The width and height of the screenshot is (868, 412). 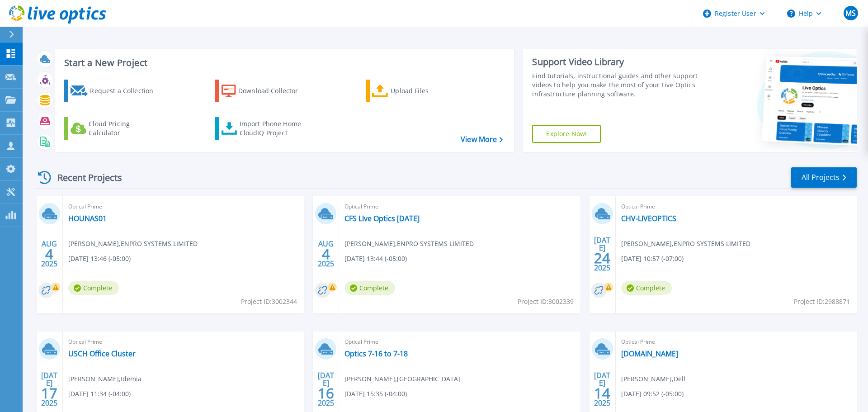 I want to click on a: CHV-LIVEOPTICS, so click(x=649, y=218).